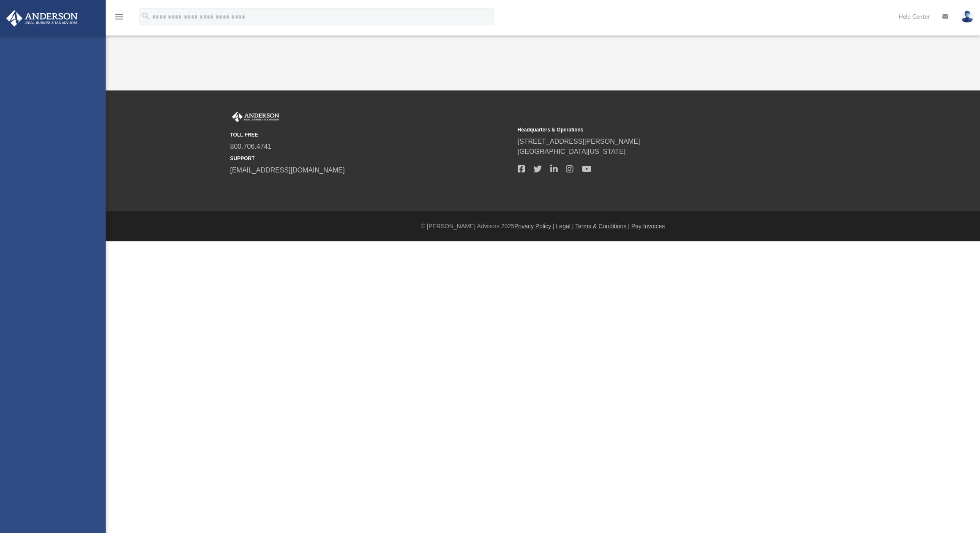 Image resolution: width=980 pixels, height=533 pixels. I want to click on a: Pay Invoices, so click(648, 226).